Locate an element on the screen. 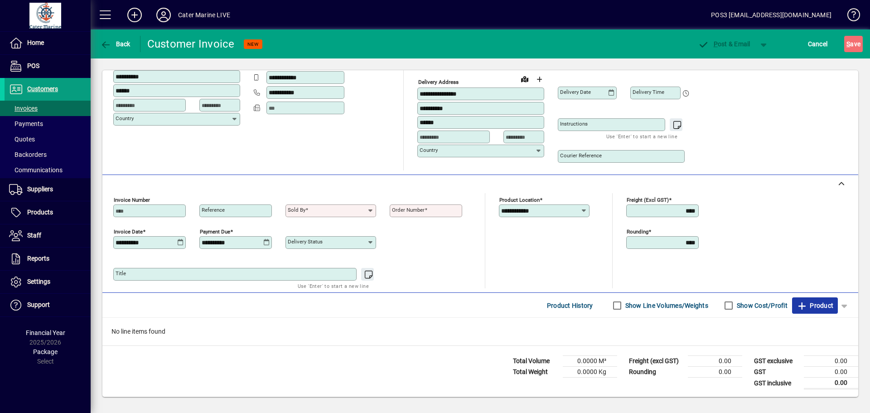 This screenshot has height=413, width=870. span: ave is located at coordinates (853, 44).